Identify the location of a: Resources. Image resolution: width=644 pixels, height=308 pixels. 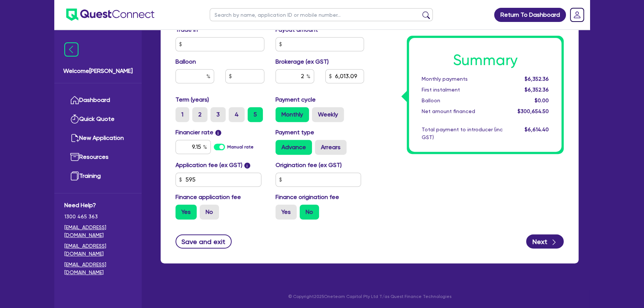
(98, 157).